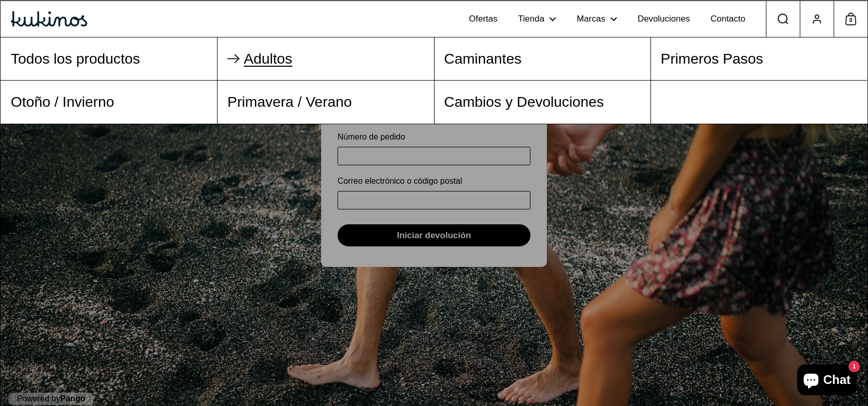  What do you see at coordinates (483, 19) in the screenshot?
I see `span: Ofertas` at bounding box center [483, 19].